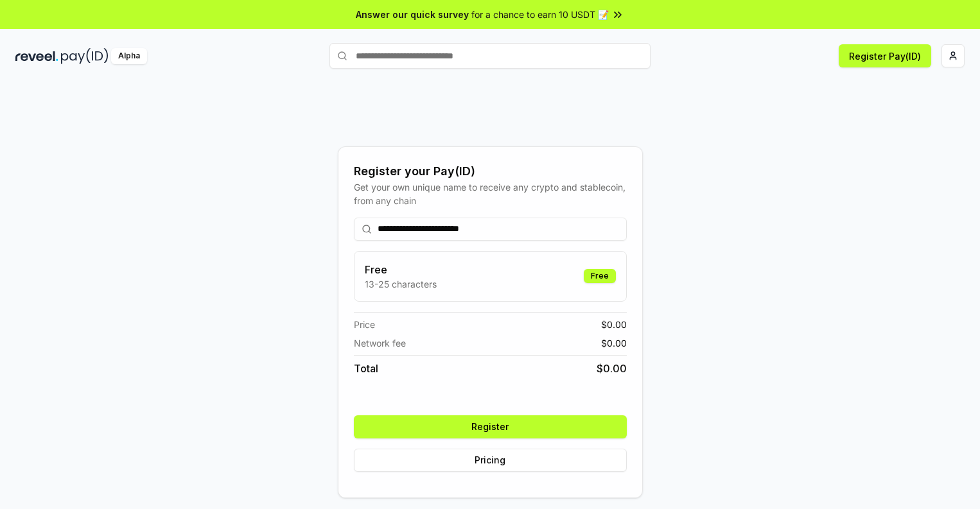  I want to click on span: for a chance to earn 10 USDT 📝, so click(540, 14).